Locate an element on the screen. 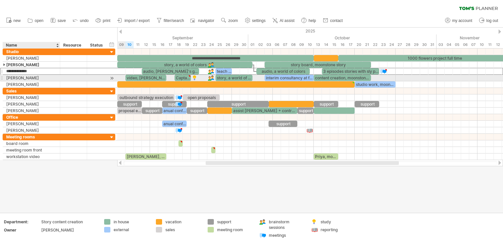 This screenshot has width=503, height=242. div: Wednesday, 22 October 2025 is located at coordinates (375, 45).